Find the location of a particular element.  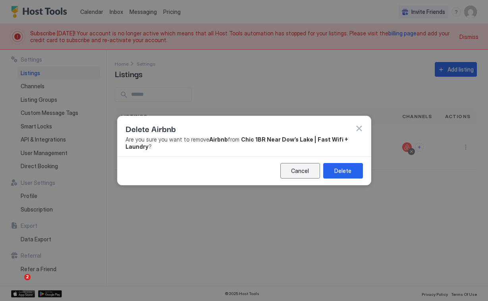

button: Cancel is located at coordinates (300, 170).